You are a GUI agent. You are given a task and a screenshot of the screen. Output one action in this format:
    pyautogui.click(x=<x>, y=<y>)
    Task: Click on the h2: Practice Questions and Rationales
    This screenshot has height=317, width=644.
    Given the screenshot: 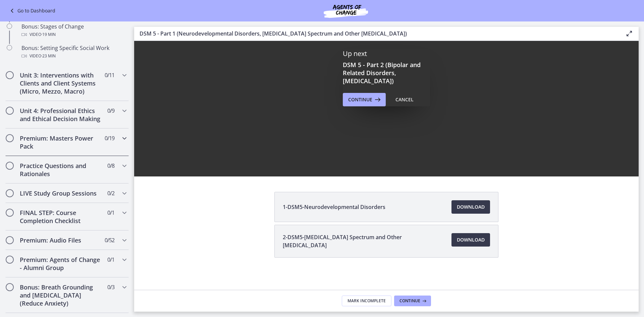 What is the action you would take?
    pyautogui.click(x=61, y=169)
    